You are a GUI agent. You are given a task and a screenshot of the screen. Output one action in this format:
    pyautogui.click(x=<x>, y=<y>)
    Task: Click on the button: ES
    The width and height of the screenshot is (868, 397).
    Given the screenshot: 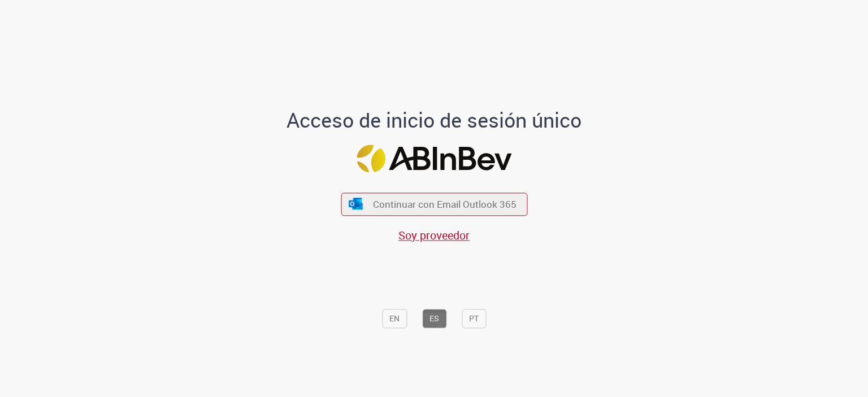 What is the action you would take?
    pyautogui.click(x=434, y=319)
    